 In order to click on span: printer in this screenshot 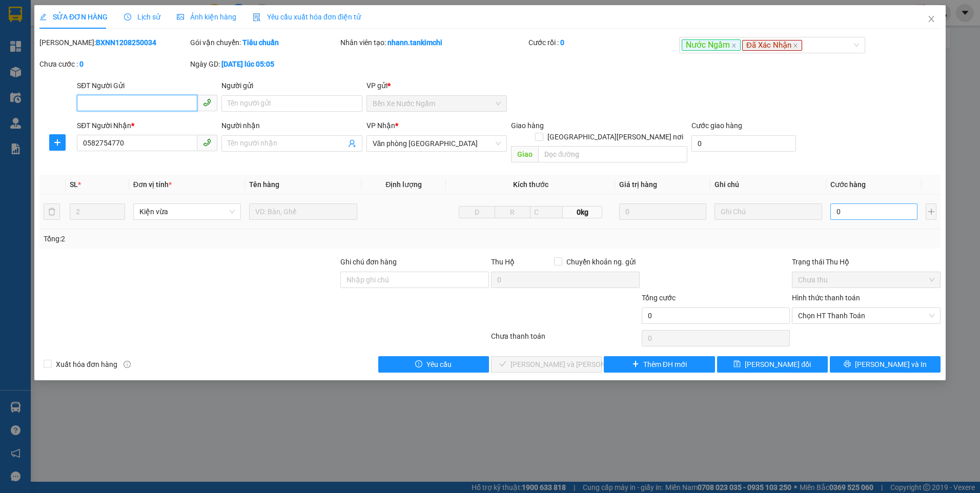, I will do `click(847, 364)`.